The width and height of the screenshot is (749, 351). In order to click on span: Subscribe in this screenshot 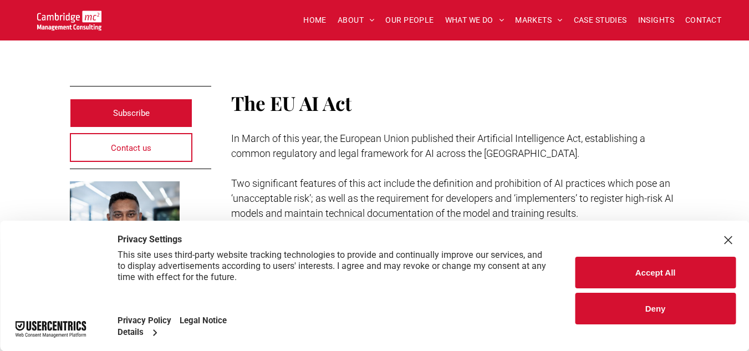, I will do `click(131, 113)`.